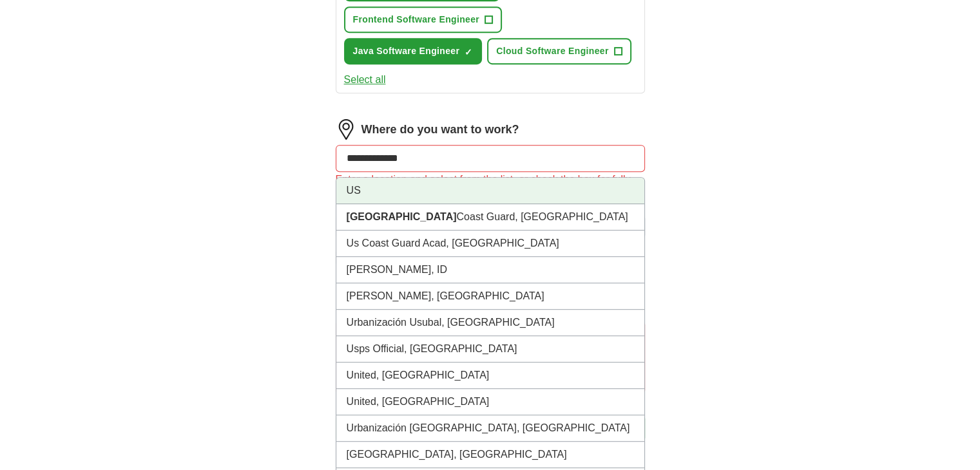 The height and width of the screenshot is (470, 980). I want to click on span: Cloud Software Engineer, so click(552, 51).